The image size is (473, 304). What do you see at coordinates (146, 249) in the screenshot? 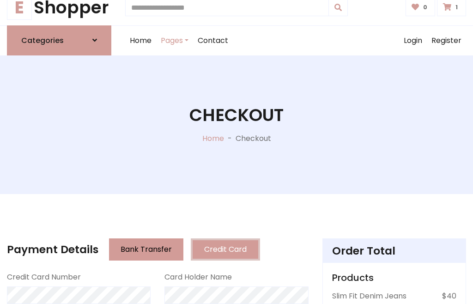
I see `button: Bank Transfer` at bounding box center [146, 249].